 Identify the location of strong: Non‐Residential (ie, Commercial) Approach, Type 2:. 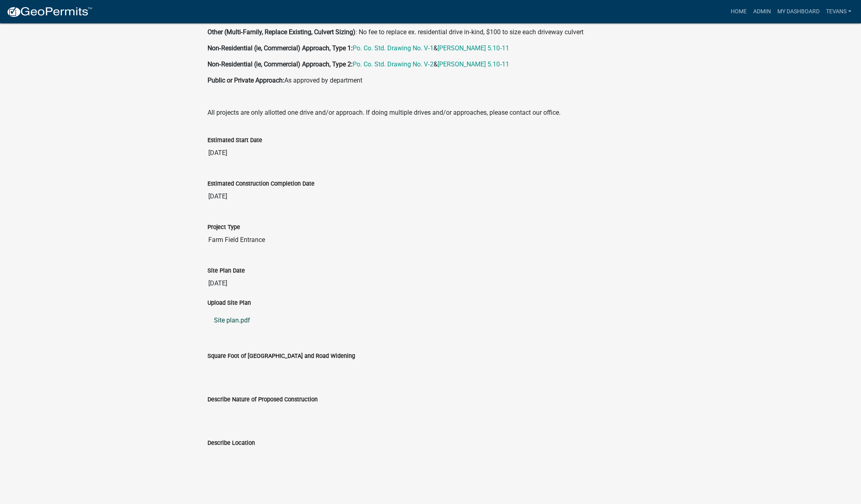
(280, 64).